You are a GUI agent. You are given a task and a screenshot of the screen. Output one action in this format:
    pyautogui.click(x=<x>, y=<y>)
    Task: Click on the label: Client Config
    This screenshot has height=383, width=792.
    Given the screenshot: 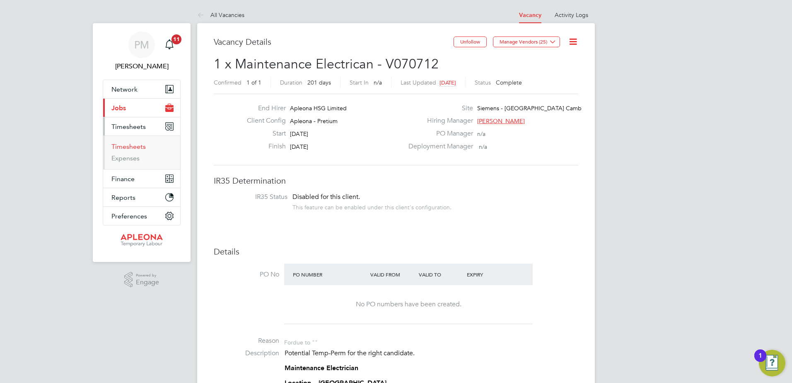 What is the action you would take?
    pyautogui.click(x=263, y=121)
    